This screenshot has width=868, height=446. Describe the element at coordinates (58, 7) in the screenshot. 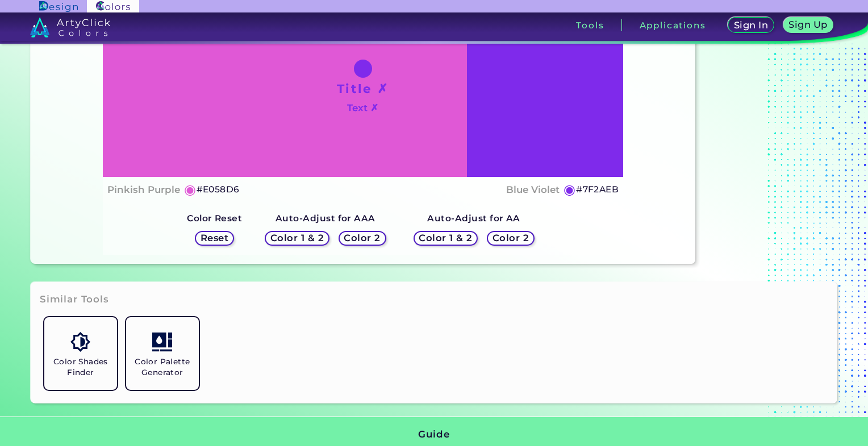

I see `img: ArtyClick Design logo` at that location.